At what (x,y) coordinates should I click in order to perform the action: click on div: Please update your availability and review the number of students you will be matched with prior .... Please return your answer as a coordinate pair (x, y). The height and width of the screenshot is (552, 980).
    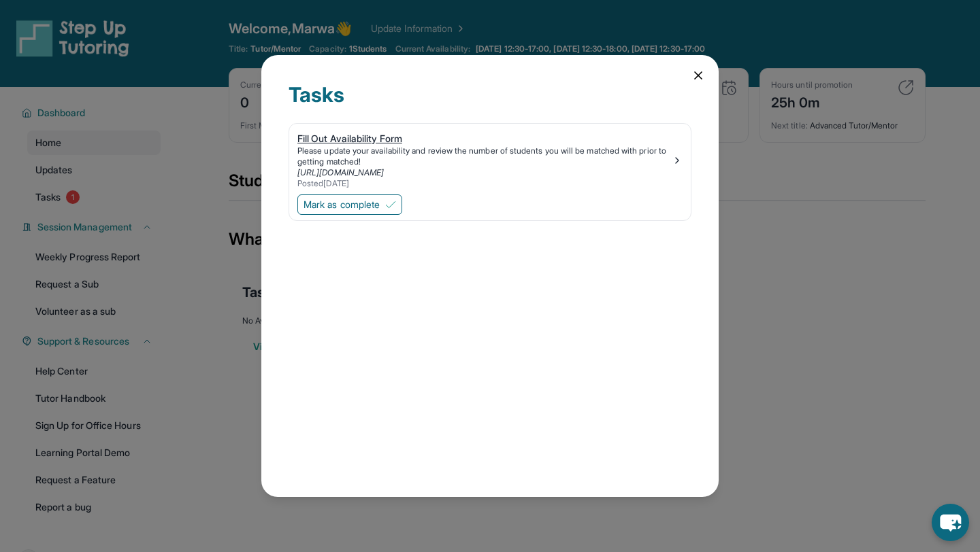
    Looking at the image, I should click on (484, 156).